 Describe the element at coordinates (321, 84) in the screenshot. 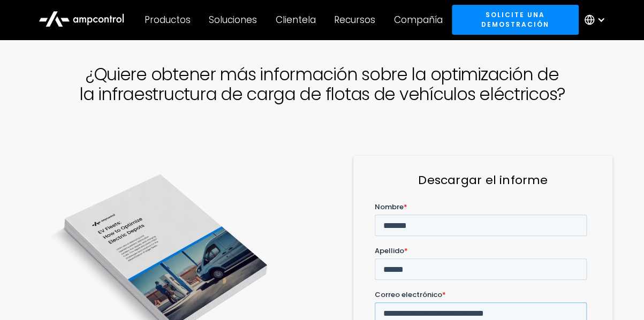

I see `h1: ¿Quiere obtener más información sobre la optimización de la infraestructura de carga de flotas de...` at that location.